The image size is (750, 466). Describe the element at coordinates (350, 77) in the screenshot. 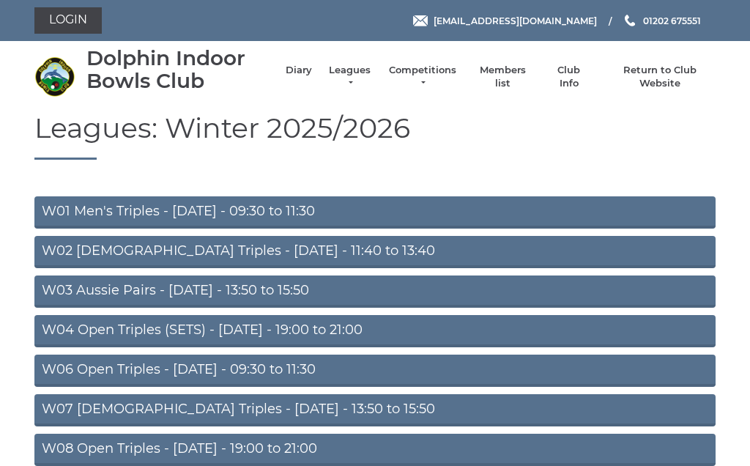

I see `a: Leagues` at that location.